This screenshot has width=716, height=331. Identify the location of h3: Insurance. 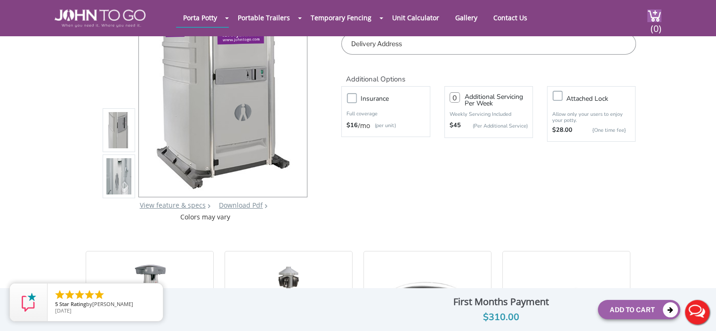
(398, 98).